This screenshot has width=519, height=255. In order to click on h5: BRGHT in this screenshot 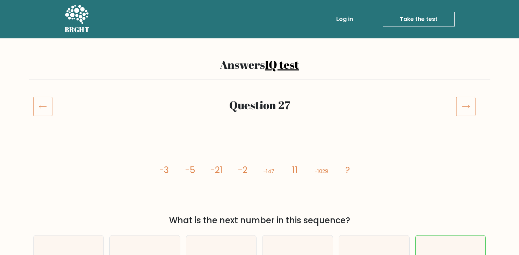, I will do `click(77, 30)`.